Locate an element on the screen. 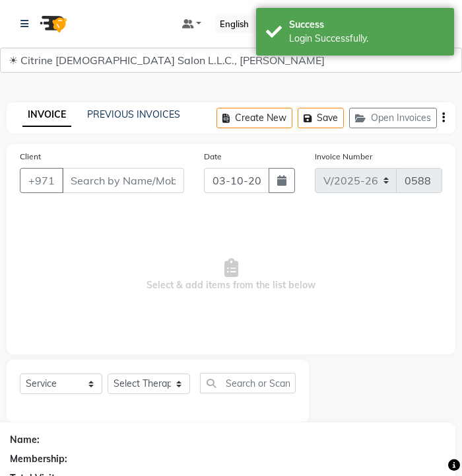  label: Client is located at coordinates (31, 157).